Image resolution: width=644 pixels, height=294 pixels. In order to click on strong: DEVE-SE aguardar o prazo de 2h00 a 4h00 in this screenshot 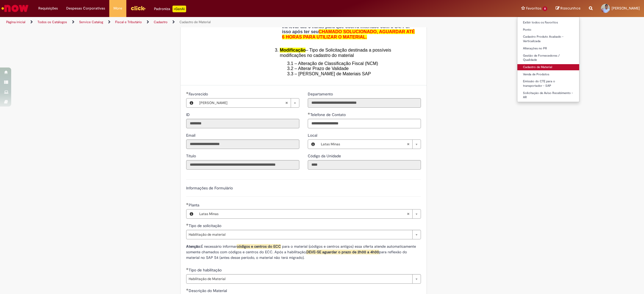, I will do `click(343, 252)`.